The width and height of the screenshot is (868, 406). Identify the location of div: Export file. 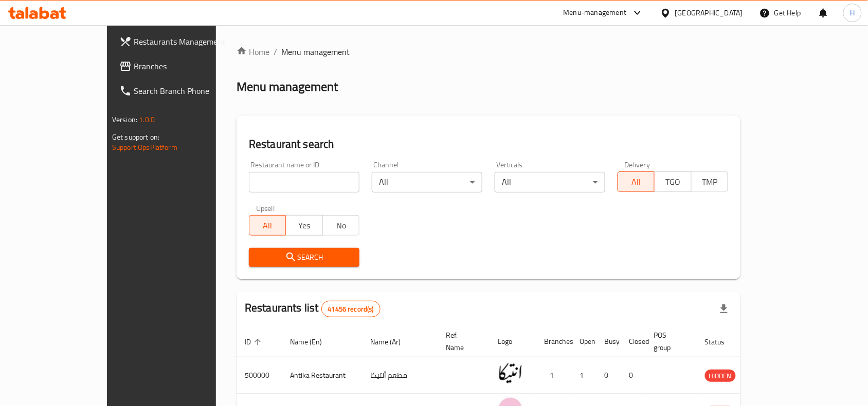
(723, 309).